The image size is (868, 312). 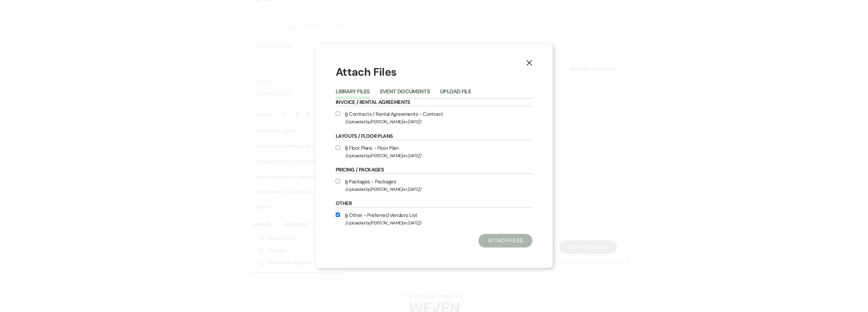 I want to click on label: Other - Preferred Vendors List, so click(x=434, y=219).